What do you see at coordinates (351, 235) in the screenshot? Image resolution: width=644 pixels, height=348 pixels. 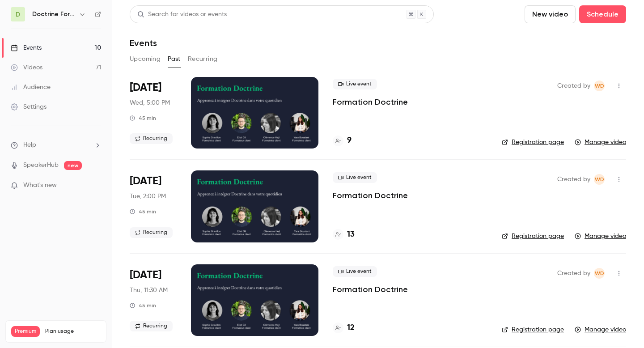 I see `h4: 13` at bounding box center [351, 235].